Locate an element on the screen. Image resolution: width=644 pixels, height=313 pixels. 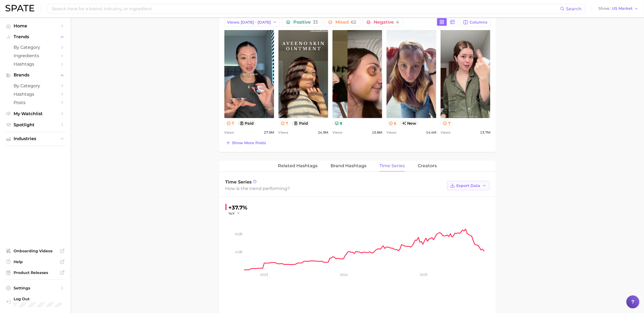
span: US Market is located at coordinates (622, 8).